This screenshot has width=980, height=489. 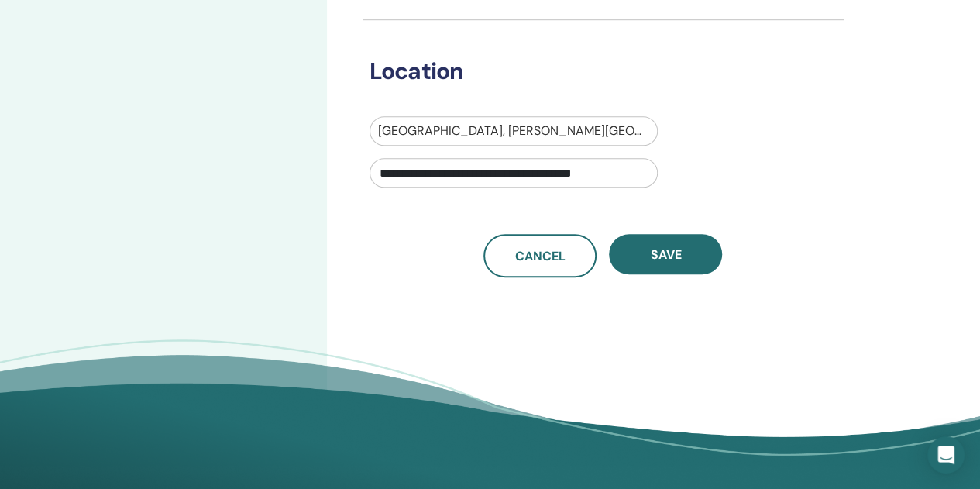 I want to click on div: Open Intercom Messenger, so click(x=946, y=454).